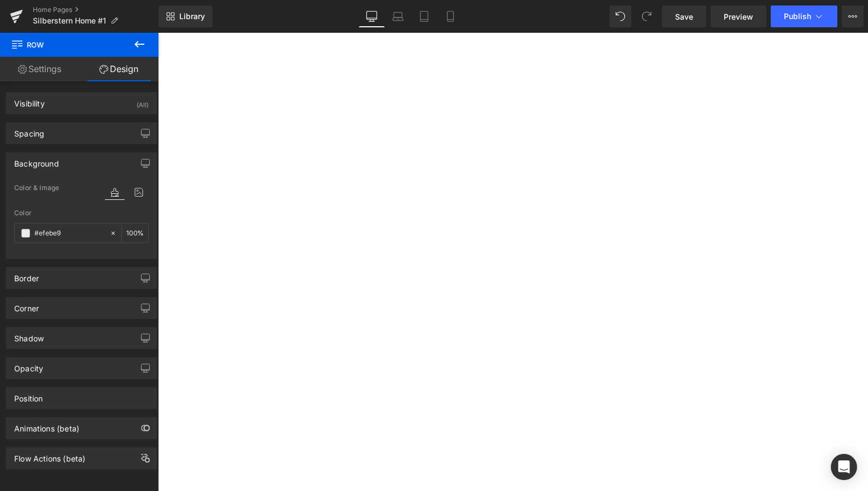 This screenshot has width=868, height=491. What do you see at coordinates (50, 456) in the screenshot?
I see `div: Flow Actions (beta)` at bounding box center [50, 456].